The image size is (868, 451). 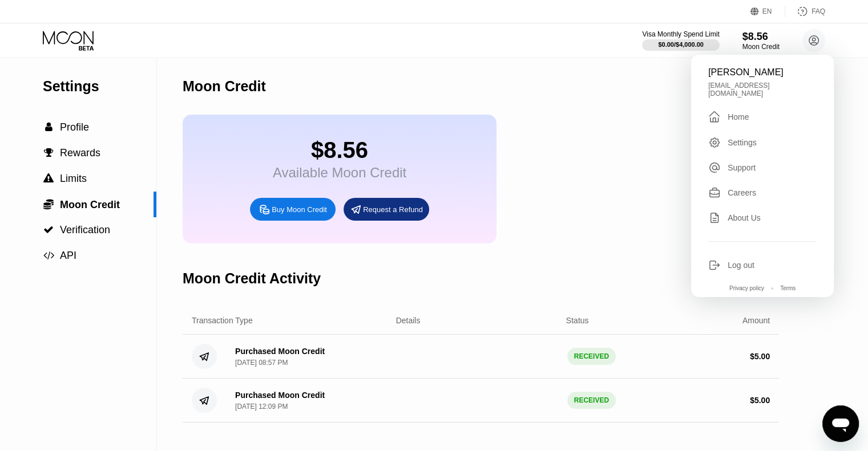 What do you see at coordinates (85, 230) in the screenshot?
I see `span: Verification` at bounding box center [85, 230].